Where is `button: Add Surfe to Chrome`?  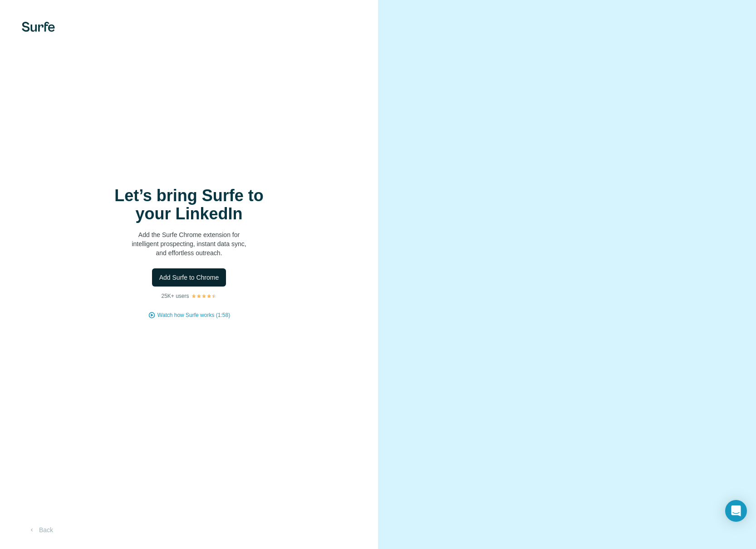 button: Add Surfe to Chrome is located at coordinates (189, 277).